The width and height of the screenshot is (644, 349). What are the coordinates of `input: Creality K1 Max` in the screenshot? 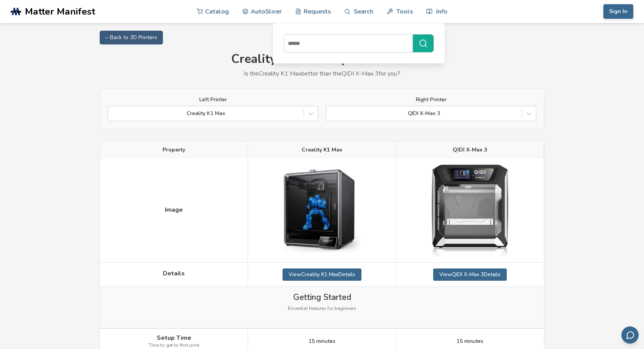 It's located at (112, 113).